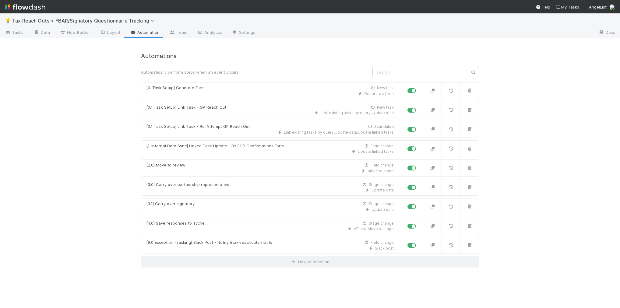 The width and height of the screenshot is (620, 308). Describe the element at coordinates (270, 129) in the screenshot. I see `a: [0.1 Task Setup] Link Task - Re-Attempt GP Reach OutScheduledLink existing tasks by query,Update ...` at that location.